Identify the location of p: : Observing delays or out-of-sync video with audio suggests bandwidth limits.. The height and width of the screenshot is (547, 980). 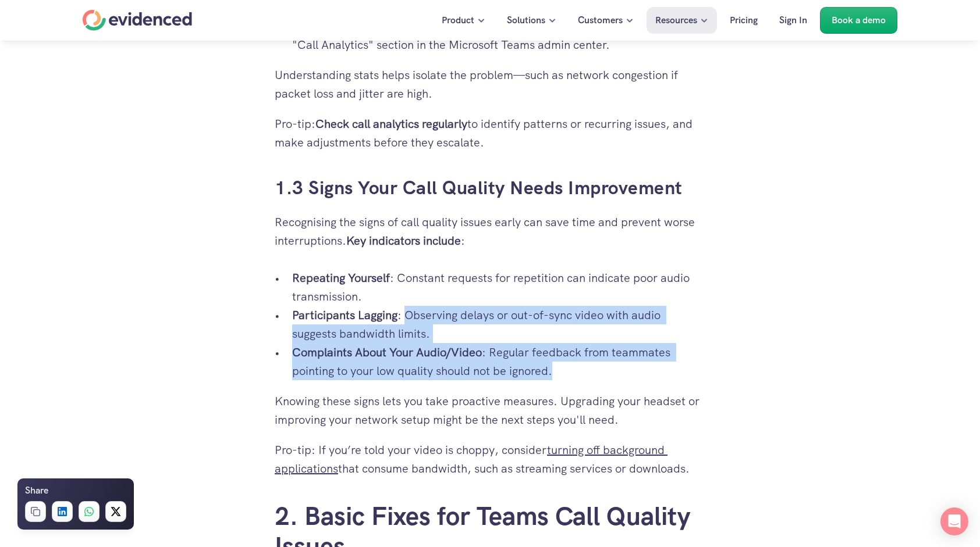
(499, 324).